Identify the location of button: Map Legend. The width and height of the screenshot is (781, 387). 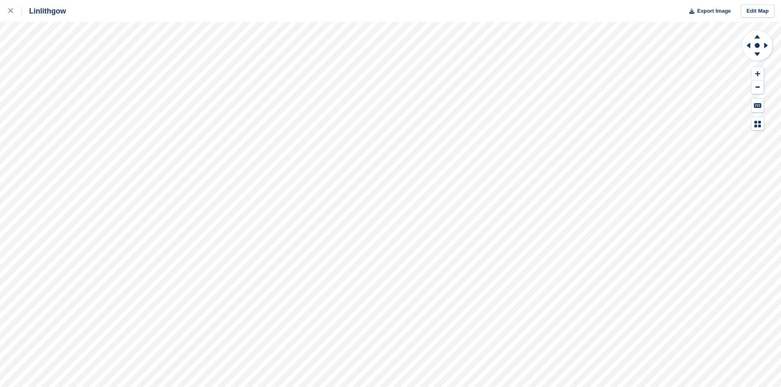
(757, 124).